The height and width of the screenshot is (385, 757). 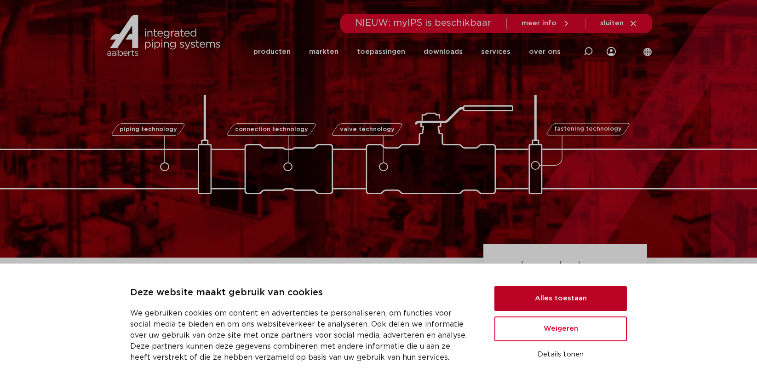 What do you see at coordinates (545, 52) in the screenshot?
I see `a: over ons` at bounding box center [545, 52].